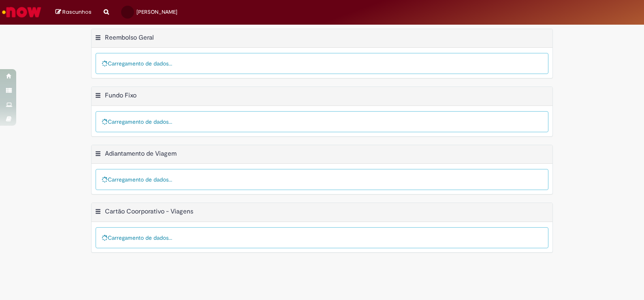  What do you see at coordinates (98, 97) in the screenshot?
I see `button: Fundo Fixo Menu de contexto` at bounding box center [98, 97].